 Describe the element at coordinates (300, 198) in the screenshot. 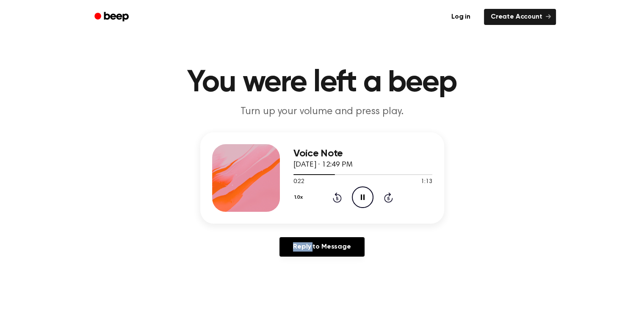

I see `button: 1.0x` at that location.